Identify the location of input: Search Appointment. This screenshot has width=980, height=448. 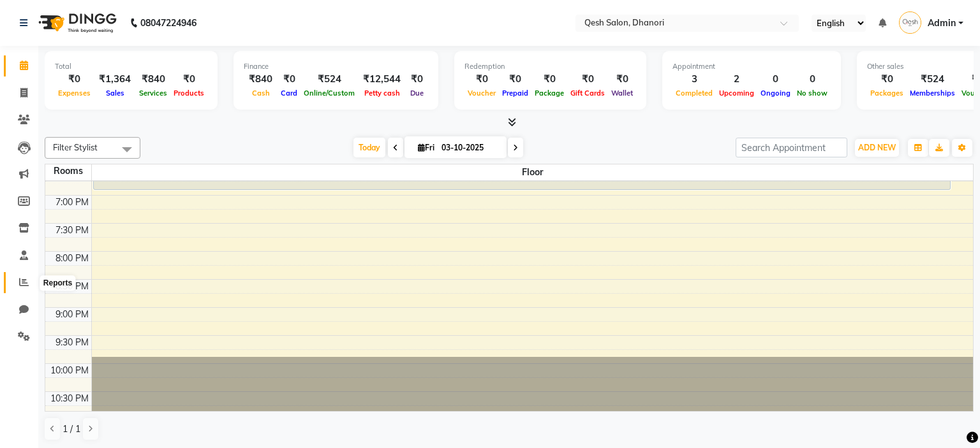
(791, 147).